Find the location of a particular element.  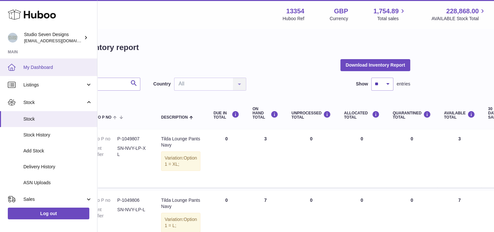

strong: 13354 is located at coordinates (295, 11).